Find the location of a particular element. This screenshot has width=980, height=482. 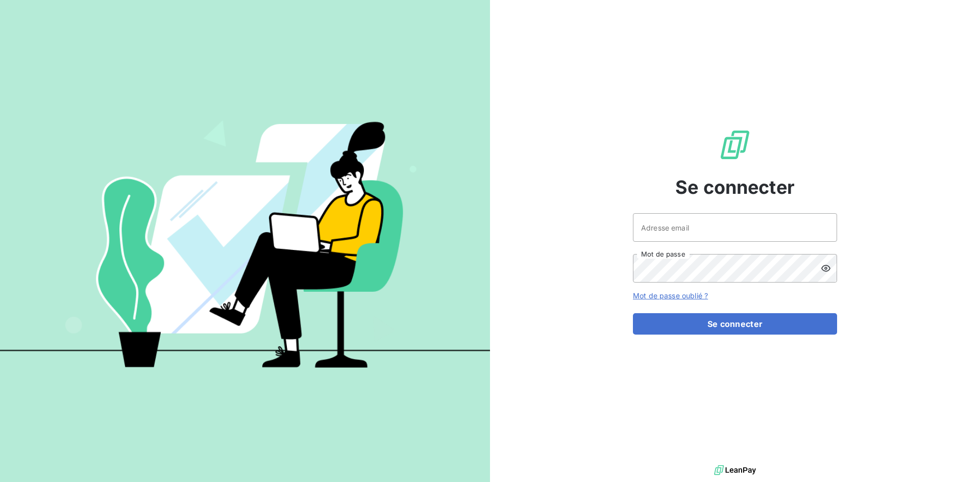

a: Mot de passe oublié ? is located at coordinates (670, 295).